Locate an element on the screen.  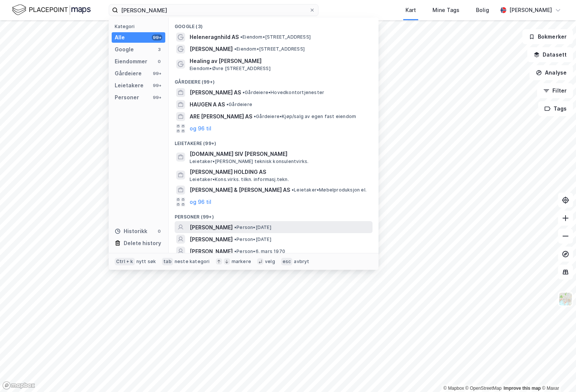
div: Chat Widget is located at coordinates (558, 374).